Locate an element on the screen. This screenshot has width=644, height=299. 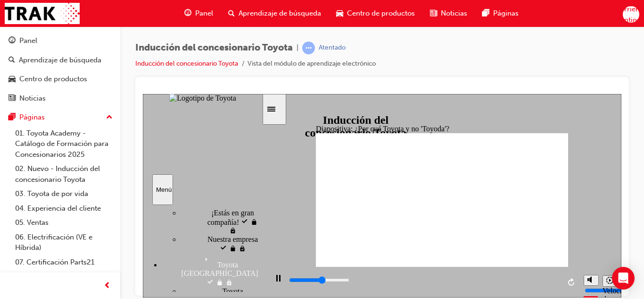
input: progreso de la diapositiva is located at coordinates (176, 186).